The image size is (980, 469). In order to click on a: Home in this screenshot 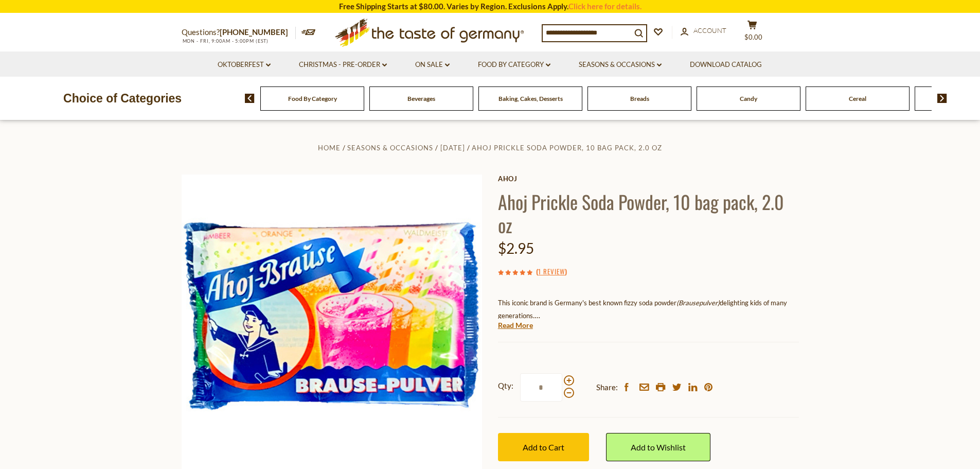, I will do `click(329, 148)`.